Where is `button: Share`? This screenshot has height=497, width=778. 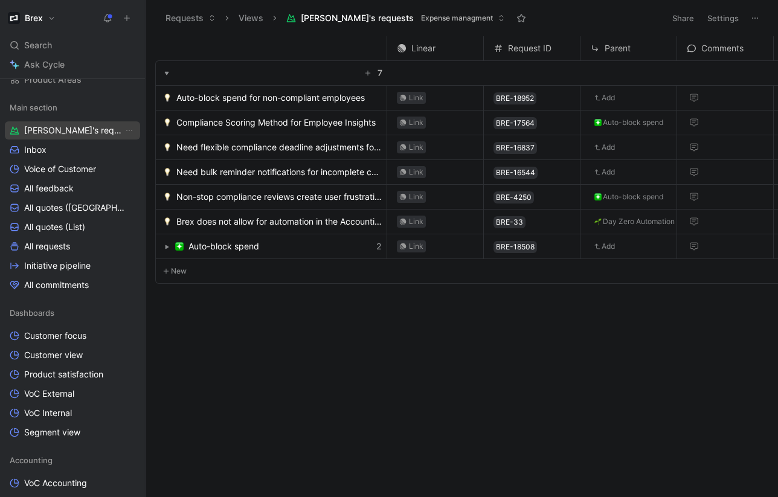
button: Share is located at coordinates (683, 18).